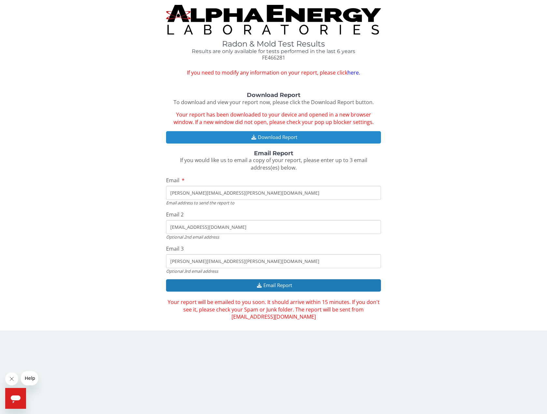 This screenshot has height=414, width=547. Describe the element at coordinates (173, 181) in the screenshot. I see `span: Email` at that location.